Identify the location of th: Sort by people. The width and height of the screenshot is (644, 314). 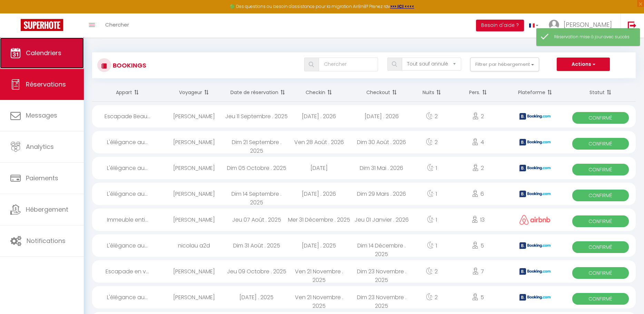
(478, 92).